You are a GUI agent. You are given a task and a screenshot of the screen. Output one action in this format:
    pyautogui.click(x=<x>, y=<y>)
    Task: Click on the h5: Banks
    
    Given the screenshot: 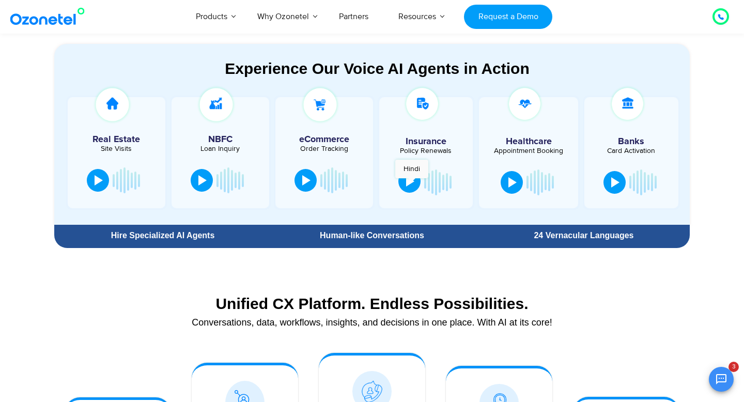 What is the action you would take?
    pyautogui.click(x=632, y=142)
    